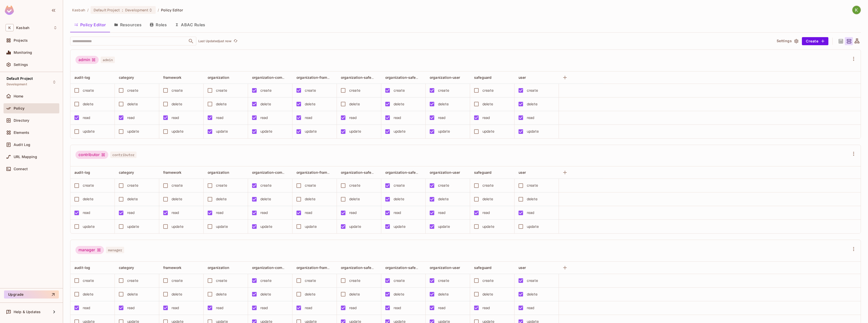  I want to click on button: Open, so click(191, 41).